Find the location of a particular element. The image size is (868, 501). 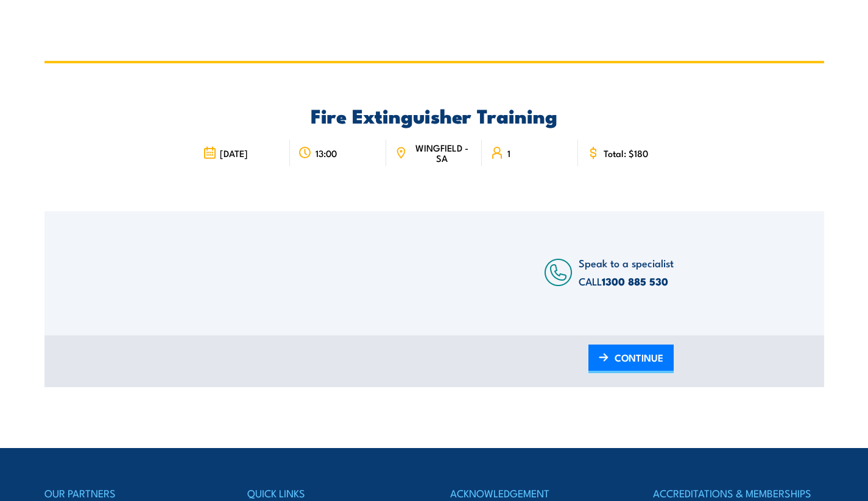

span: Speak to a specialist CALL is located at coordinates (627, 272).